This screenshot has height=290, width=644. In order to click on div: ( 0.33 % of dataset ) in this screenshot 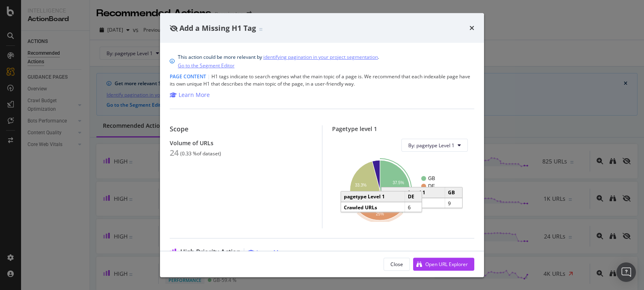, I will do `click(201, 154)`.